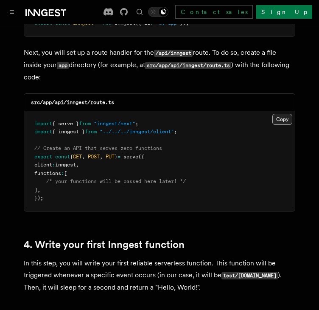 The image size is (319, 310). Describe the element at coordinates (159, 65) in the screenshot. I see `p: Next, you will set up a route handler for the route. To do so, create a file inside your director...` at that location.